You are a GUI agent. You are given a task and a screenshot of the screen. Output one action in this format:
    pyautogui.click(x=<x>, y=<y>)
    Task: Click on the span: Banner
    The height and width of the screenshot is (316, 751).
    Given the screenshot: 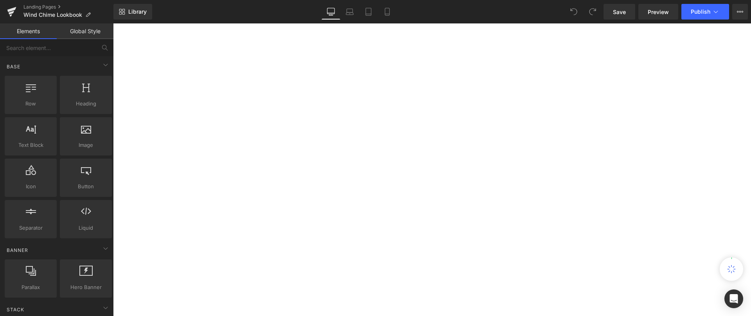 What is the action you would take?
    pyautogui.click(x=17, y=250)
    